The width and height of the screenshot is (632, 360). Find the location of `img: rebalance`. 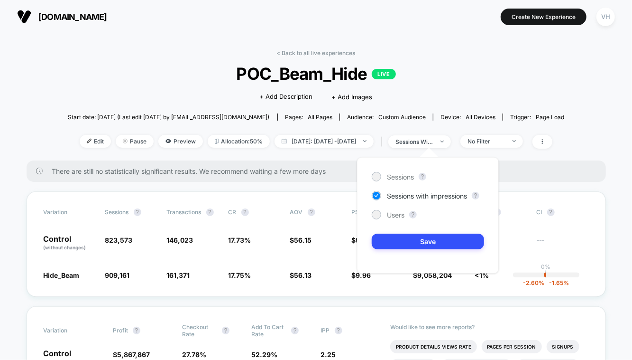

img: rebalance is located at coordinates (217, 141).